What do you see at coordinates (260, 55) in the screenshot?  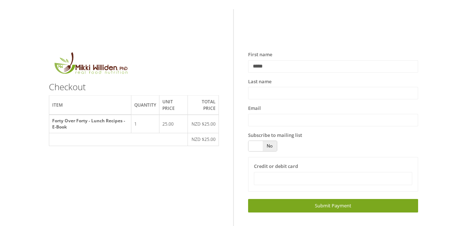 I see `label: First name` at bounding box center [260, 55].